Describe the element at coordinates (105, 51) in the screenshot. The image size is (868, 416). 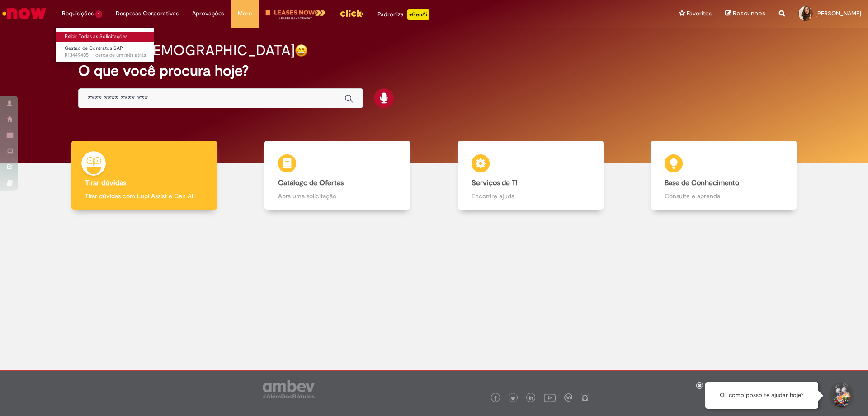
I see `a: Aberto R13449405 : Gestão de Contratos SAP` at that location.